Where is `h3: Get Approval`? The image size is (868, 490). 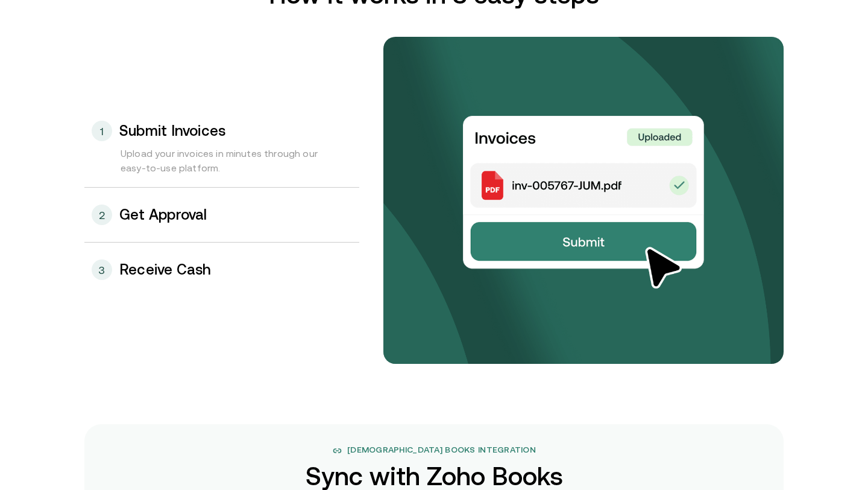
h3: Get Approval is located at coordinates (164, 215).